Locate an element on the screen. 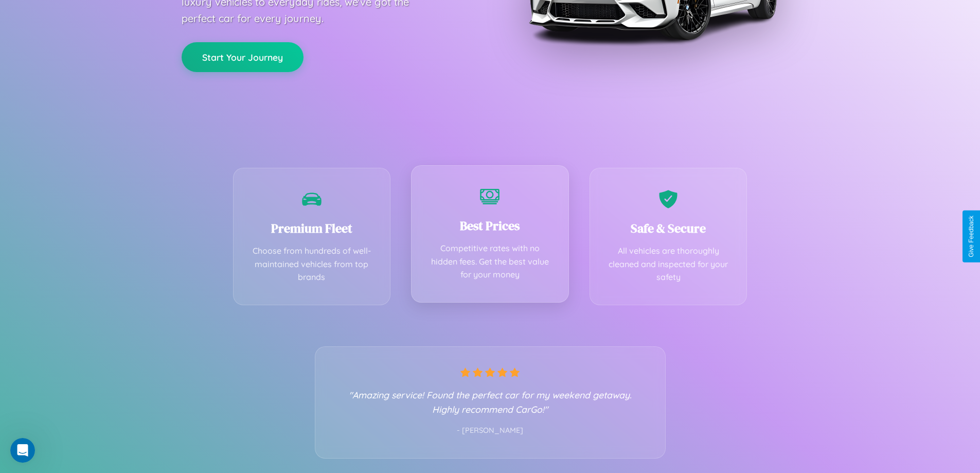  p: All vehicles are thoroughly cleaned and inspected for your safety is located at coordinates (669, 264).